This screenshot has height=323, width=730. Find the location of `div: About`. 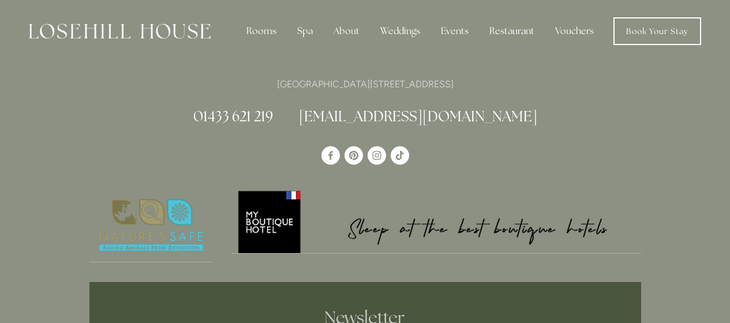

div: About is located at coordinates (346, 31).